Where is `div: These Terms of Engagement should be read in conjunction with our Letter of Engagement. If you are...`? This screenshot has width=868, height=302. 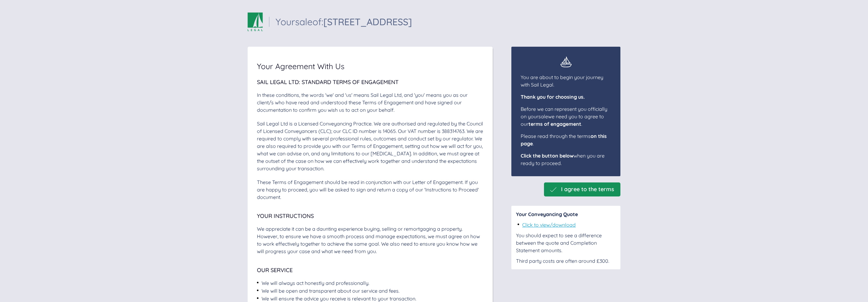
div: These Terms of Engagement should be read in conjunction with our Letter of Engagement. If you are... is located at coordinates (370, 189).